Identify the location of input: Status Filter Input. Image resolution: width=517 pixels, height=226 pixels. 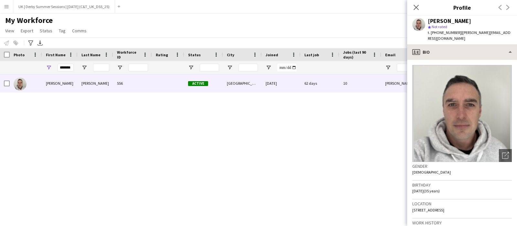
(209, 68).